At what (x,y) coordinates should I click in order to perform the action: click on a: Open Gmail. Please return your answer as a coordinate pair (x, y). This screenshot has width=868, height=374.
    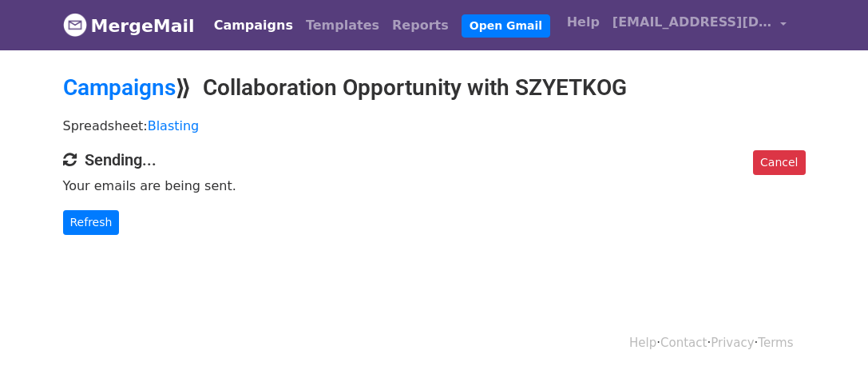
    Looking at the image, I should click on (505, 26).